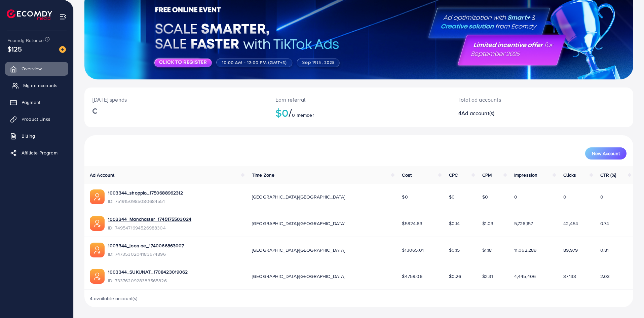  I want to click on a: Billing, so click(37, 136).